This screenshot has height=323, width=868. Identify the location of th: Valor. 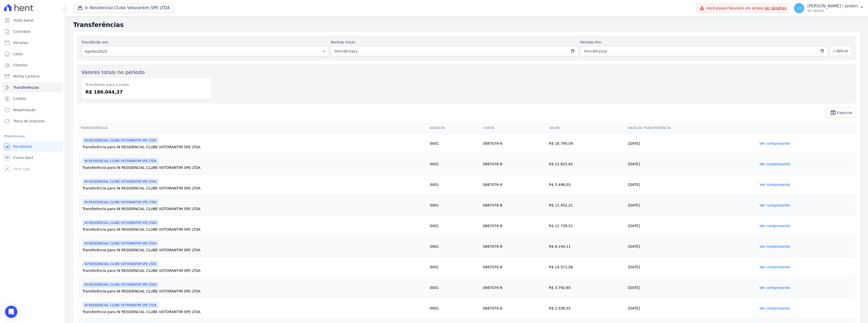
(586, 128).